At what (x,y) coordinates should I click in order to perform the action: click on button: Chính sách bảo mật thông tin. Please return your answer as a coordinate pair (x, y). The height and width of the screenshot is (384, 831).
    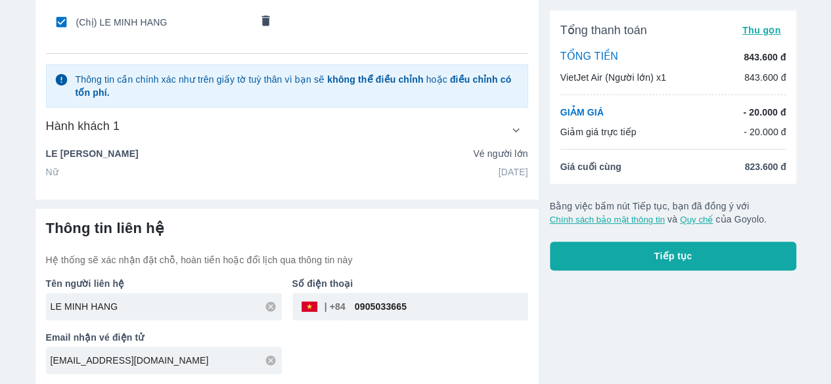
    Looking at the image, I should click on (607, 219).